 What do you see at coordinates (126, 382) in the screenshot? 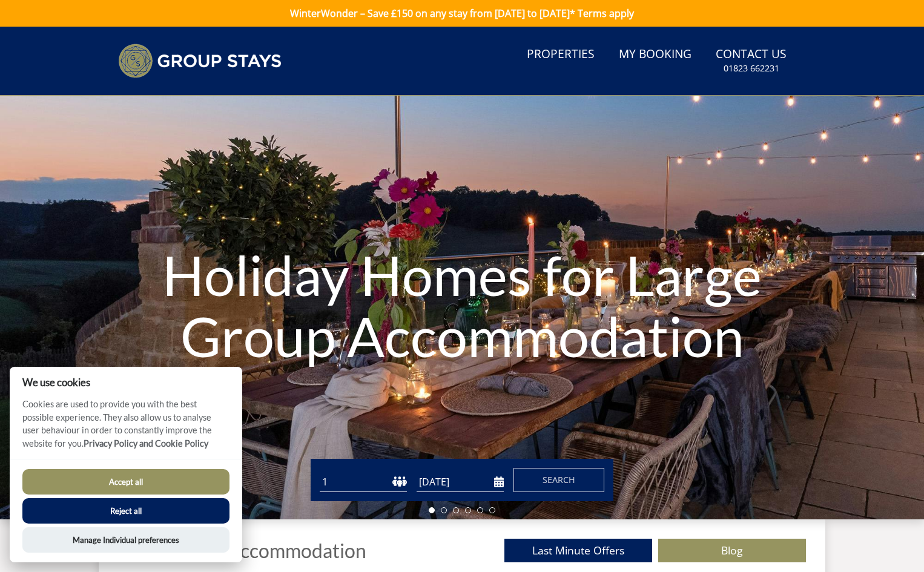
I see `h2: We use cookies` at bounding box center [126, 382].